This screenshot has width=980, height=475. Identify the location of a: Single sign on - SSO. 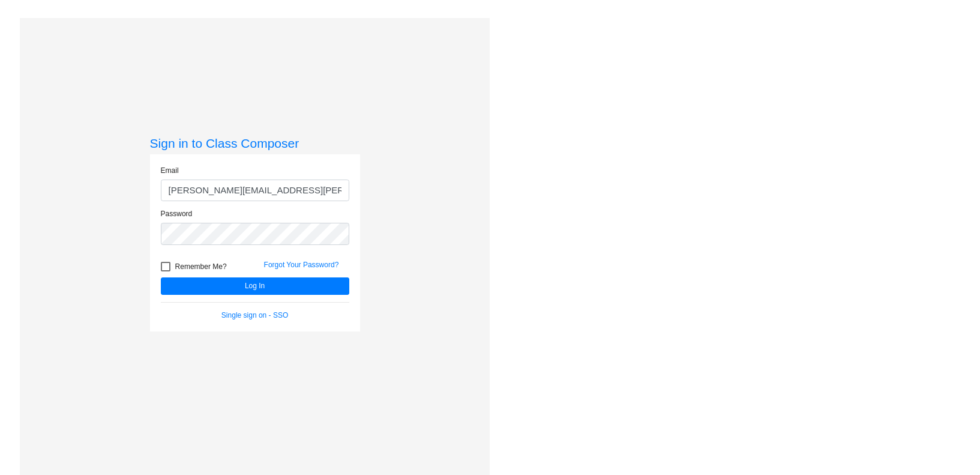
(254, 315).